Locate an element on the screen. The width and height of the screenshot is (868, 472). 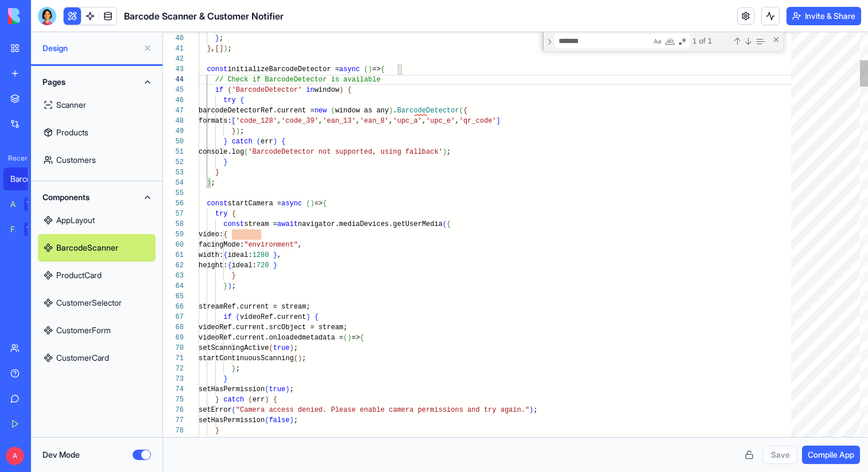
button: Pages is located at coordinates (97, 82).